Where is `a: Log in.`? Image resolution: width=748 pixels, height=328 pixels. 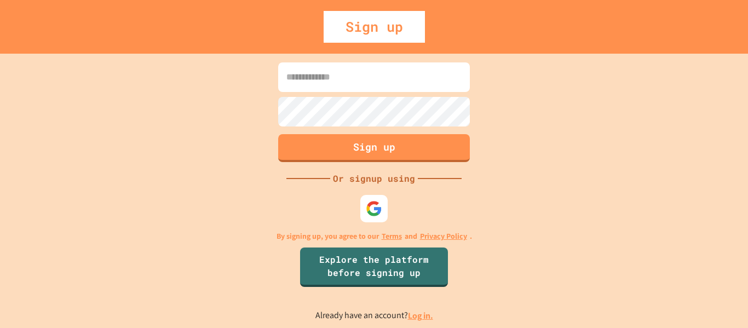 a: Log in. is located at coordinates (421, 315).